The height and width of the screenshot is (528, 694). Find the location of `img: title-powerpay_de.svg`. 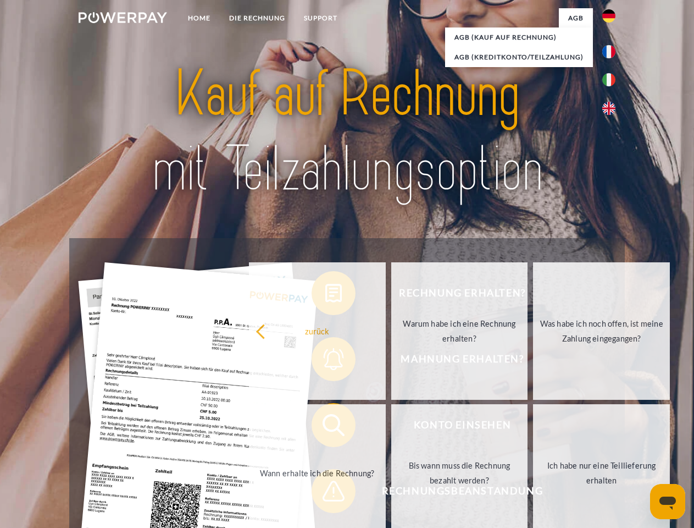

img: title-powerpay_de.svg is located at coordinates (347, 131).